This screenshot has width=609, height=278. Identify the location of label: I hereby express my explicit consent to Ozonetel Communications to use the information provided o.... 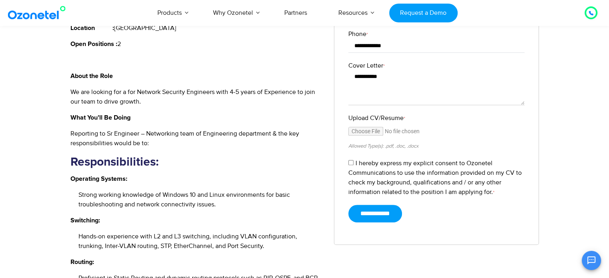
(435, 178).